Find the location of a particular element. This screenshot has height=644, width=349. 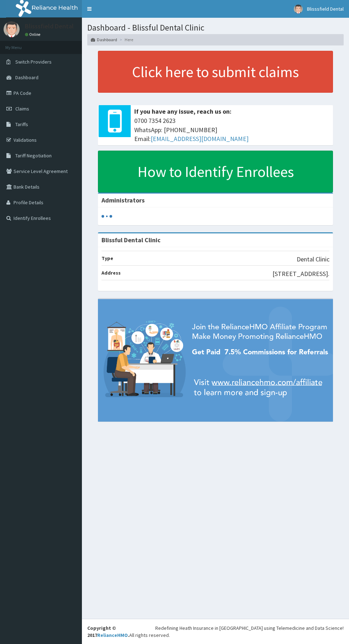

a: RelianceHMO is located at coordinates (113, 636).